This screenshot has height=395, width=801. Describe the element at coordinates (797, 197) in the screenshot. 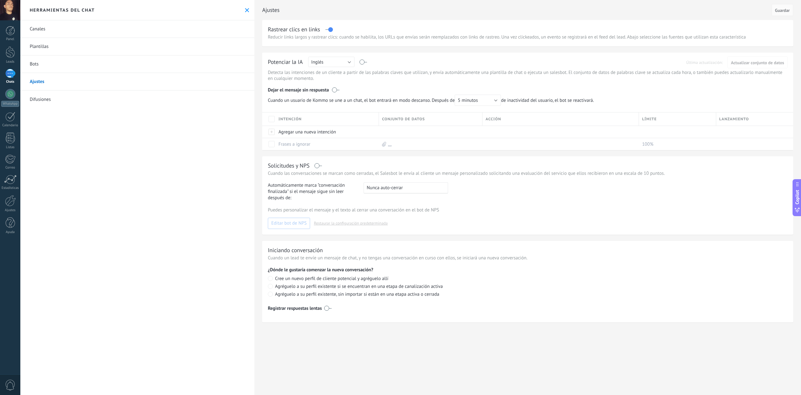

I see `span: Copilot` at that location.